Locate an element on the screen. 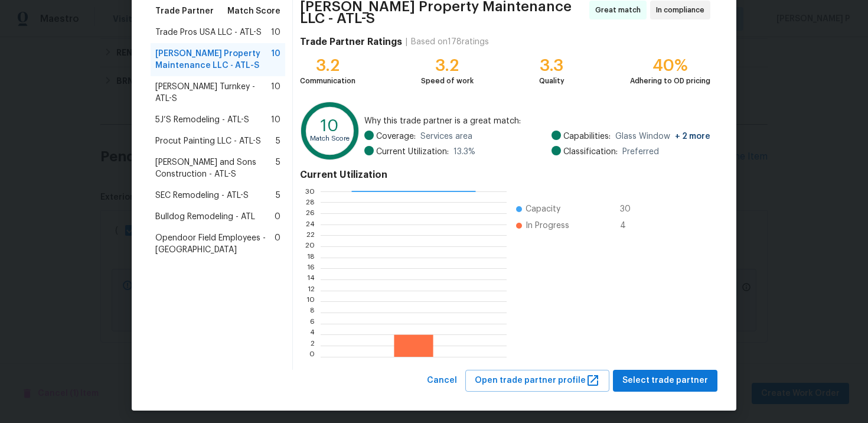 This screenshot has width=868, height=423. span: Cancel is located at coordinates (442, 380).